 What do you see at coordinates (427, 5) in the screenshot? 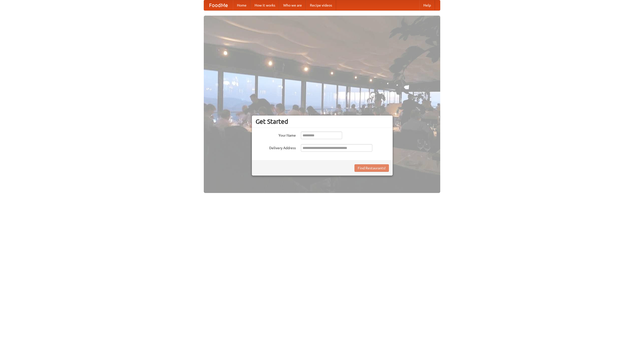
I see `a: Help` at bounding box center [427, 5].